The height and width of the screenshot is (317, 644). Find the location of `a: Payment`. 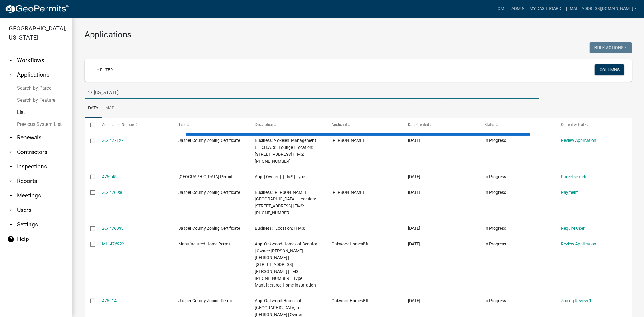

a: Payment is located at coordinates (570, 192).